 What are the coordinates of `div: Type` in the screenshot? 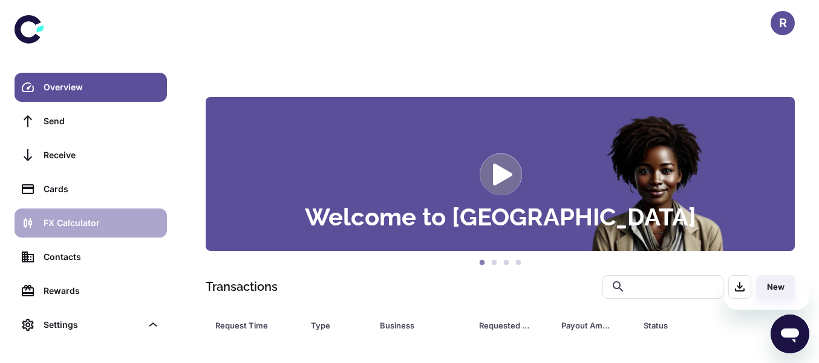 It's located at (330, 325).